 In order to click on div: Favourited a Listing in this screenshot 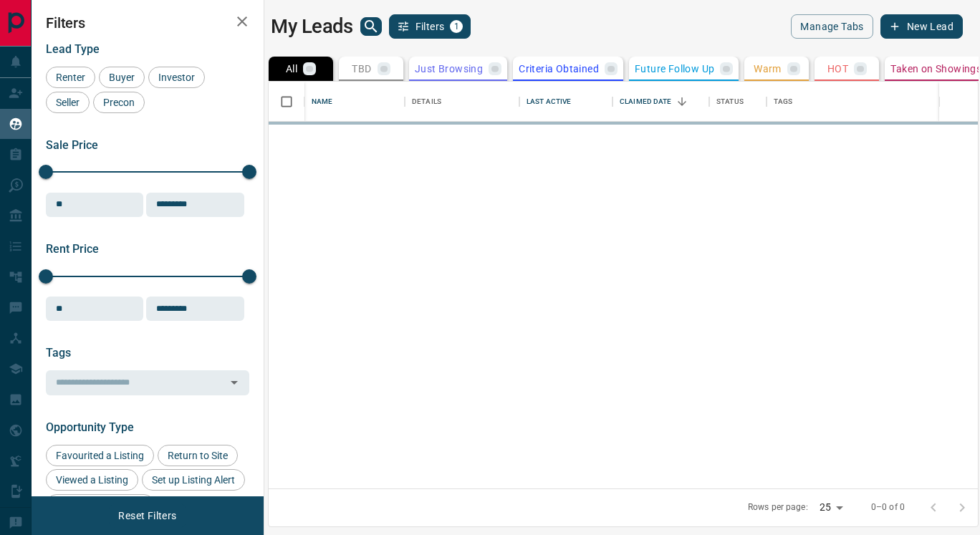, I will do `click(100, 456)`.